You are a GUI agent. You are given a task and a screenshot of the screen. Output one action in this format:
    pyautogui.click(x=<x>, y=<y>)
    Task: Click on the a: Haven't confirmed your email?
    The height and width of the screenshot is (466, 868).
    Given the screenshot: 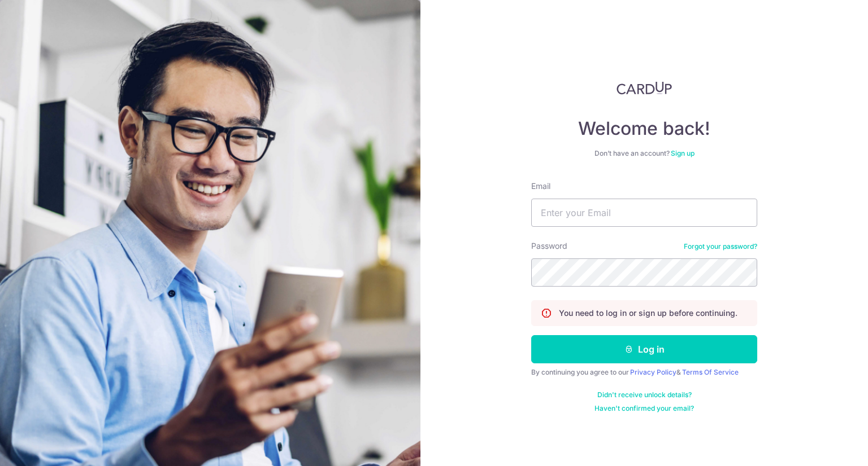 What is the action you would take?
    pyautogui.click(x=644, y=409)
    